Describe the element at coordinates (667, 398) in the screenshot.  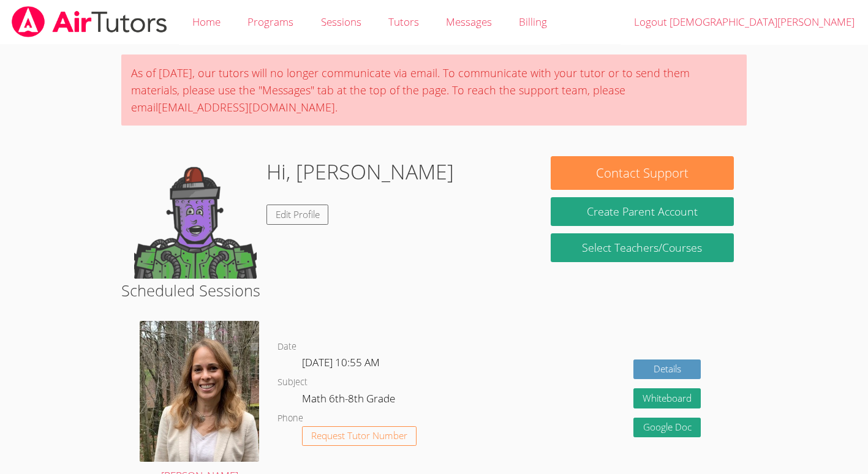
I see `button: Whiteboard` at that location.